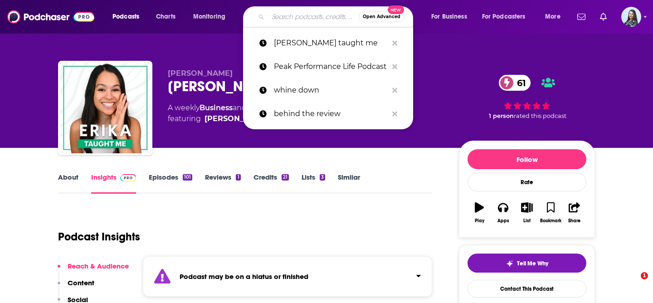 The height and width of the screenshot is (303, 653). What do you see at coordinates (515, 83) in the screenshot?
I see `a: 61` at bounding box center [515, 83].